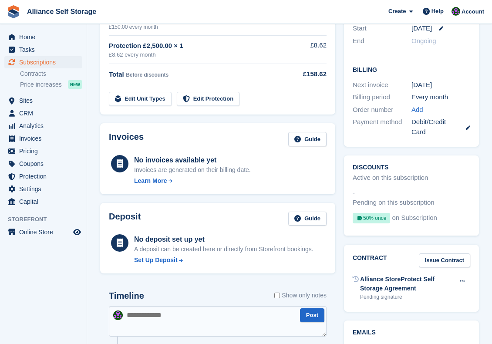  What do you see at coordinates (441, 127) in the screenshot?
I see `div: Debit/Credit Card` at bounding box center [441, 127].